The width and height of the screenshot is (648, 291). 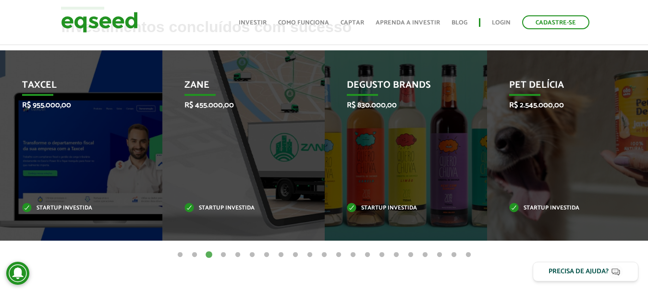 What do you see at coordinates (501, 23) in the screenshot?
I see `a: Login` at bounding box center [501, 23].